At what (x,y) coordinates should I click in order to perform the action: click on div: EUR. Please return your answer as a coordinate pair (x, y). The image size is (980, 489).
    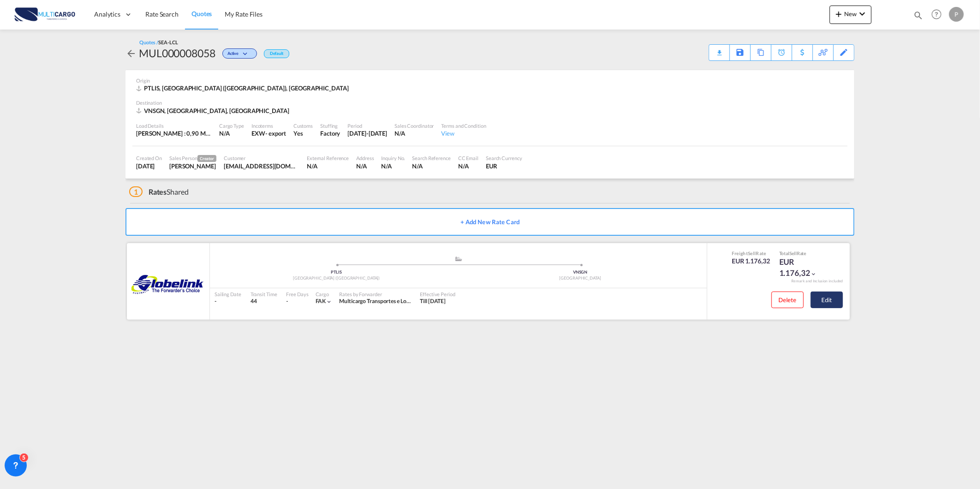
    Looking at the image, I should click on (504, 166).